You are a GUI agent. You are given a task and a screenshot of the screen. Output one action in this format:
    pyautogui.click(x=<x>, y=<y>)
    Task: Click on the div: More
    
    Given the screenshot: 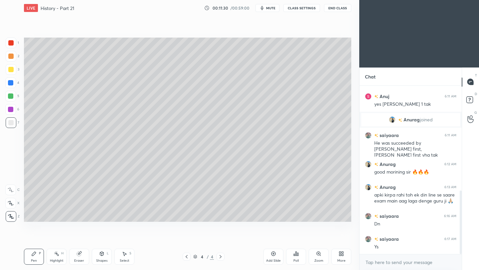 What is the action you would take?
    pyautogui.click(x=342, y=261)
    